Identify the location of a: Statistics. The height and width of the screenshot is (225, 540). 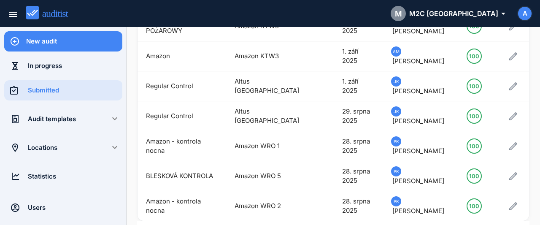
(63, 176).